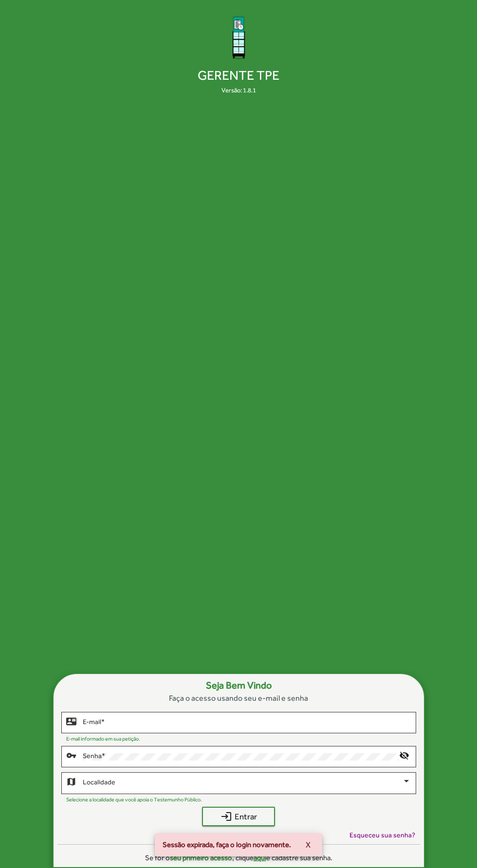  I want to click on mat-hint: E-mail informado em sua petição., so click(103, 739).